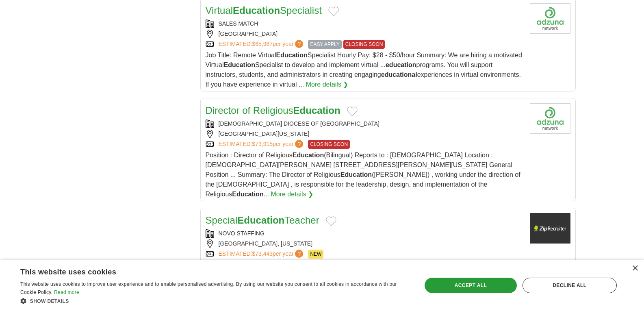 The width and height of the screenshot is (644, 311). I want to click on a: Director of ReligiousEducation, so click(273, 110).